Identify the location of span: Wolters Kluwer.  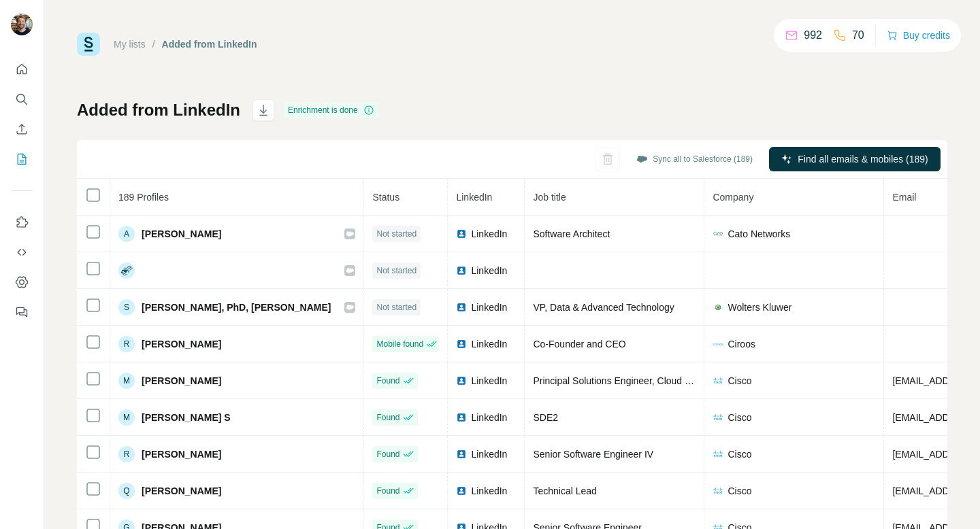
(759, 307).